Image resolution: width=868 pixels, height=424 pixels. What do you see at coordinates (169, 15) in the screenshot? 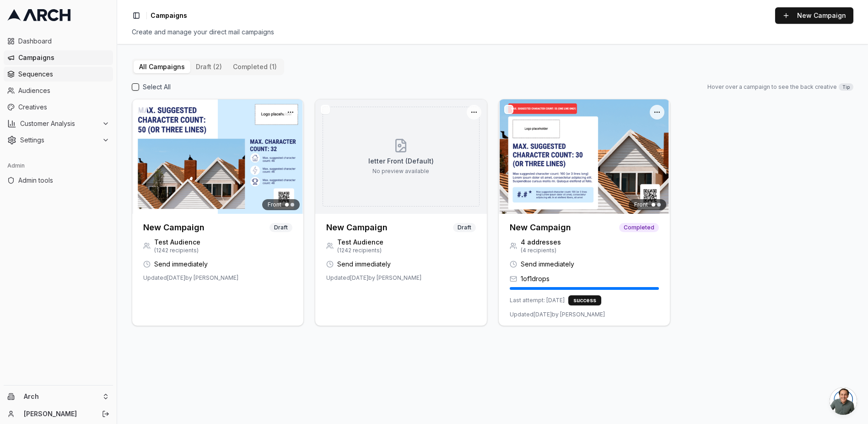
I see `nav: breadcrumb` at bounding box center [169, 15].